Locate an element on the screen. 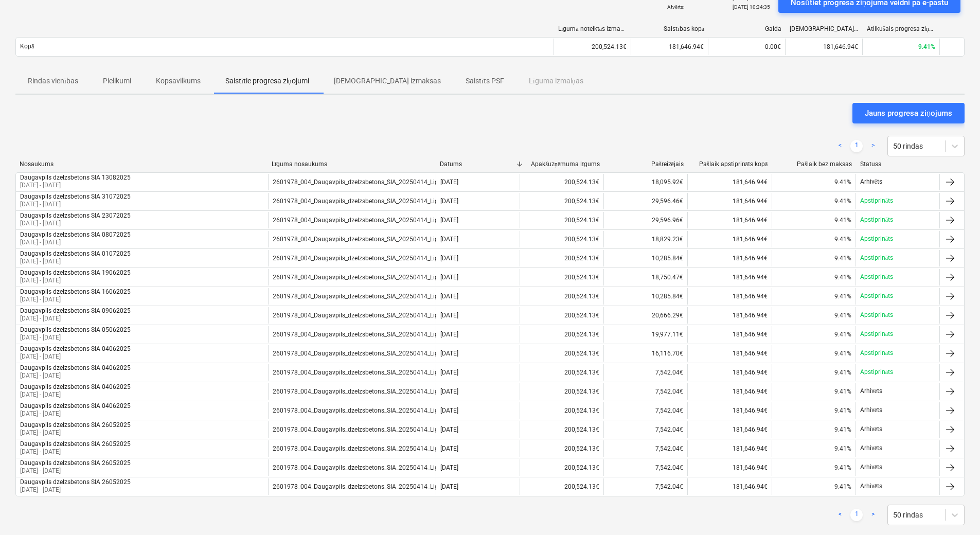 Image resolution: width=980 pixels, height=535 pixels. div: Statuss is located at coordinates (898, 164).